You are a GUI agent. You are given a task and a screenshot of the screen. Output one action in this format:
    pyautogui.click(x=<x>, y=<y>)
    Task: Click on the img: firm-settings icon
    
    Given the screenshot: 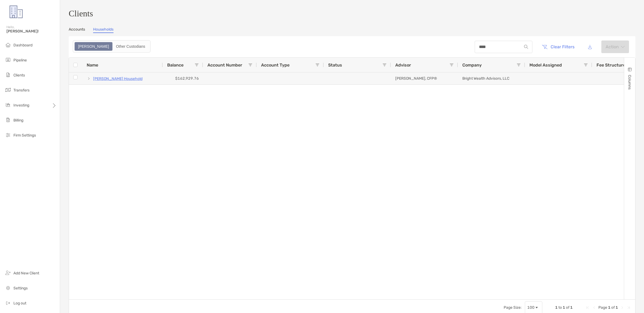 What is the action you would take?
    pyautogui.click(x=8, y=135)
    